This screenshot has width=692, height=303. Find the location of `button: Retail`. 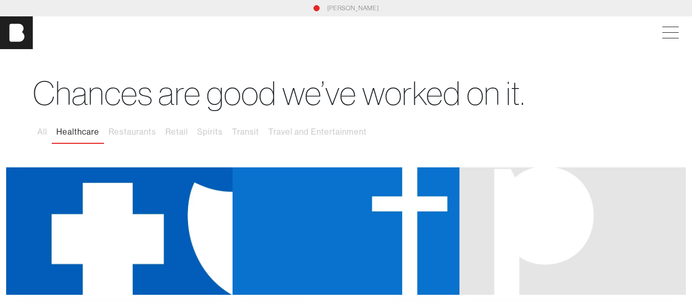

button: Retail is located at coordinates (177, 132).